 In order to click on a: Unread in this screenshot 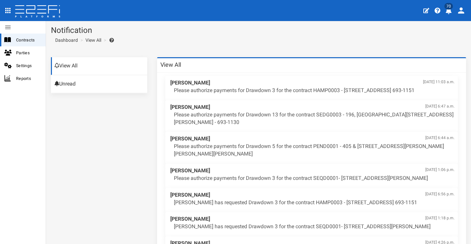, I will do `click(99, 84)`.